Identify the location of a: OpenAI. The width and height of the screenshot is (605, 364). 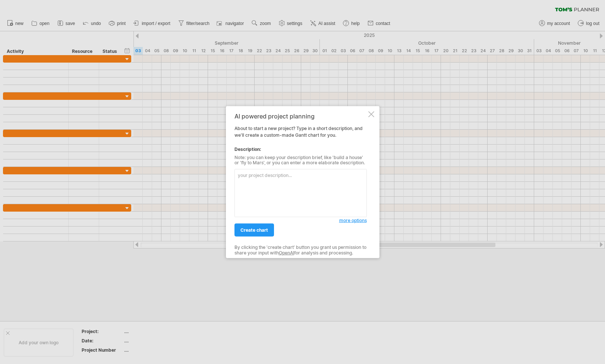
(286, 252).